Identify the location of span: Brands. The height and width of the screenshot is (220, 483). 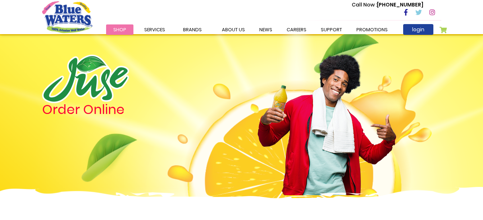
(192, 29).